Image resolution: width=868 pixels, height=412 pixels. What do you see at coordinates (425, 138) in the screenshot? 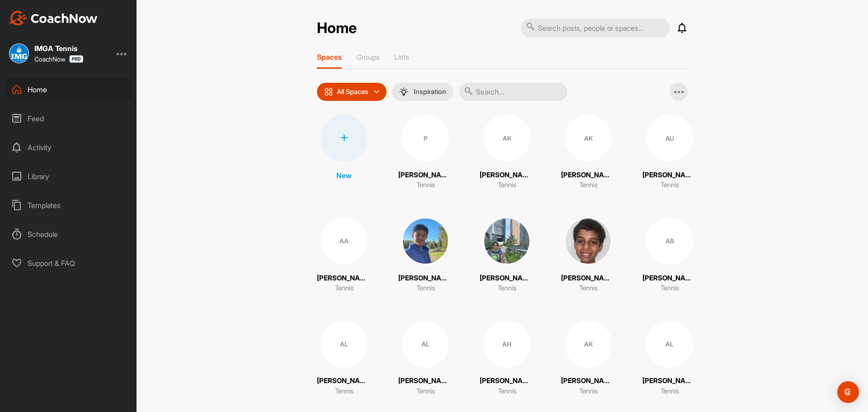
I see `div: P` at bounding box center [425, 138].